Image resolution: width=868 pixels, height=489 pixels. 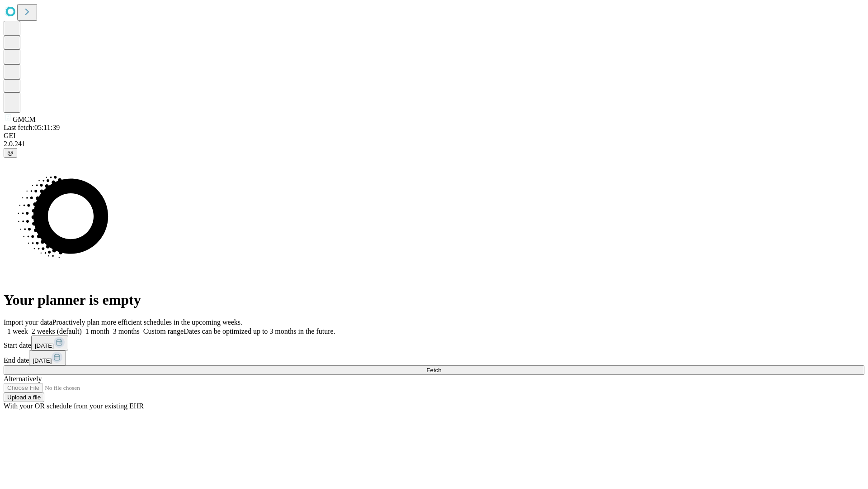 I want to click on span: 1 month, so click(x=97, y=331).